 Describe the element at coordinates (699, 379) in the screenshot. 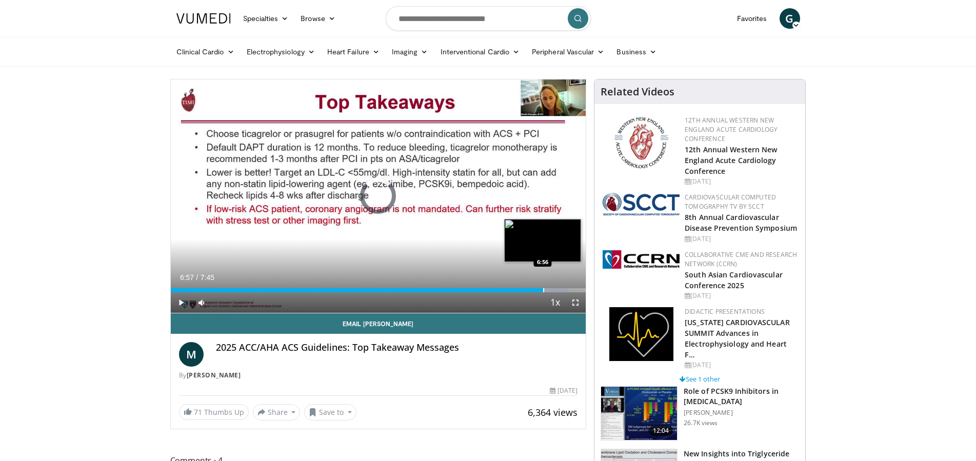

I see `a: See 1 other` at that location.